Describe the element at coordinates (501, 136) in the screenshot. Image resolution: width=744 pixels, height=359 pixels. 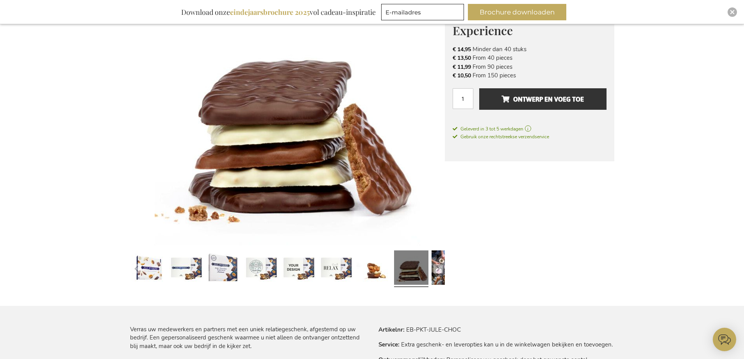
I see `a: Gebruik onze rechtstreekse verzendservice` at that location.